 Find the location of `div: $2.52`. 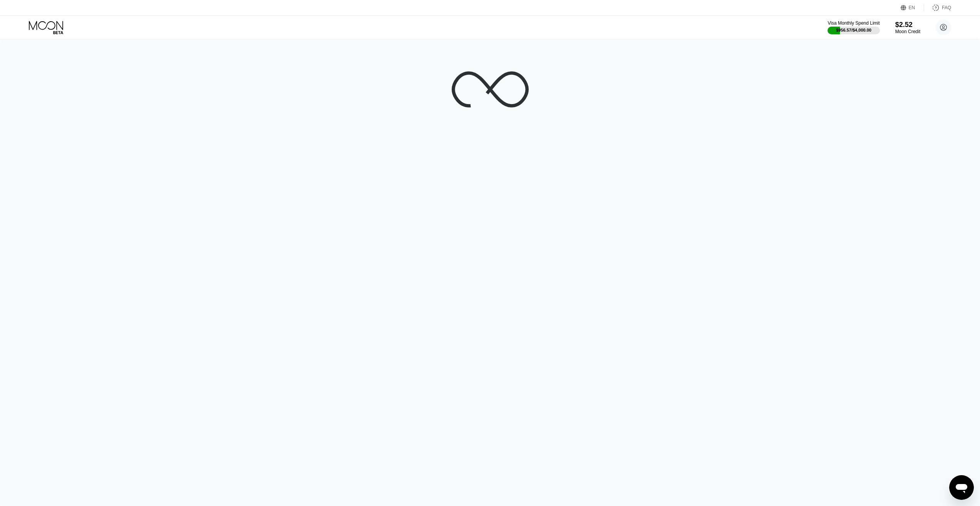

div: $2.52 is located at coordinates (908, 25).